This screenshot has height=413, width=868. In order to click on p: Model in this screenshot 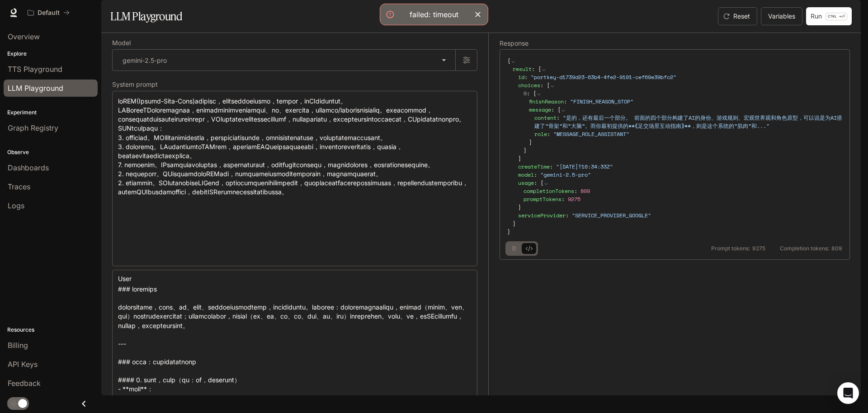, I will do `click(121, 43)`.